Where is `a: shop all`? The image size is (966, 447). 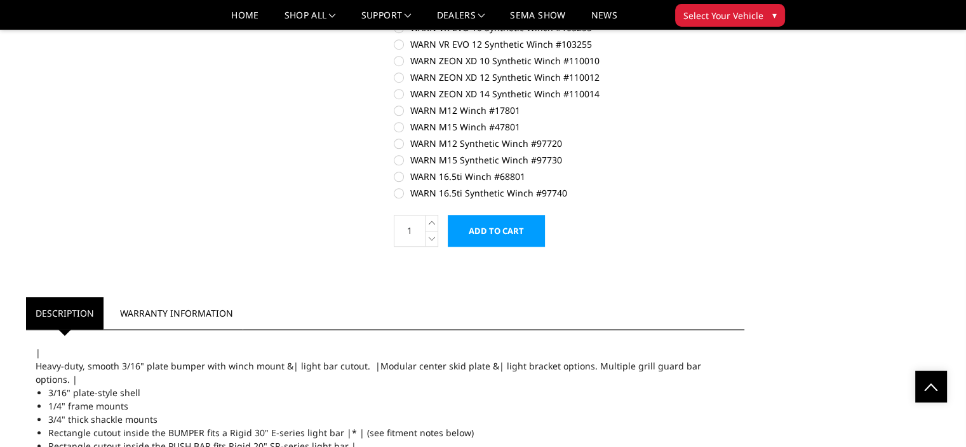
a: shop all is located at coordinates (310, 20).